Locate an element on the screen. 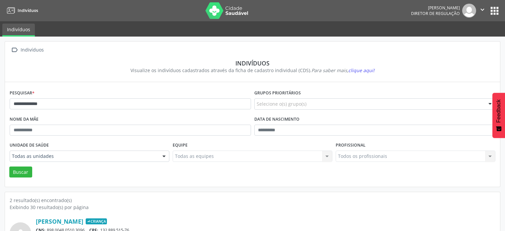  i: Para saber mais, is located at coordinates (343, 70).